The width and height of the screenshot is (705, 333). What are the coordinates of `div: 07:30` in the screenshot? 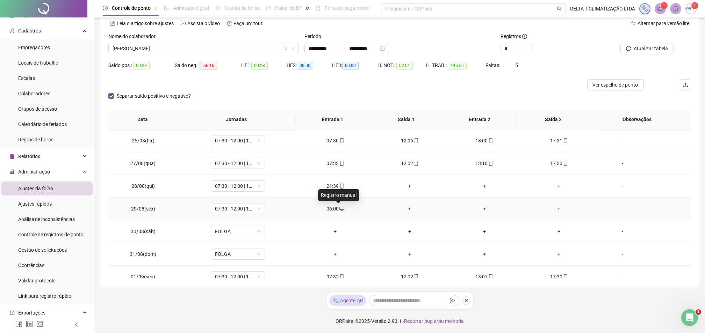 It's located at (335, 141).